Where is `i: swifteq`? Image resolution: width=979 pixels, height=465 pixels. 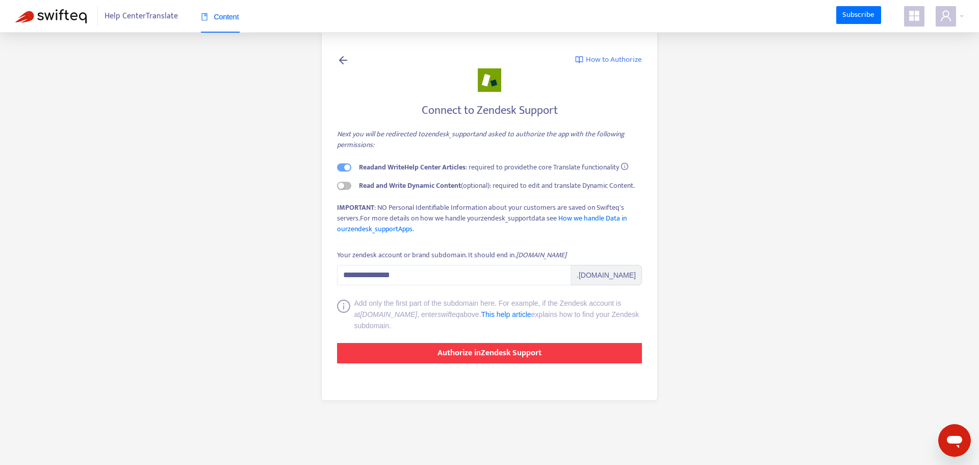
i: swifteq is located at coordinates (449, 314).